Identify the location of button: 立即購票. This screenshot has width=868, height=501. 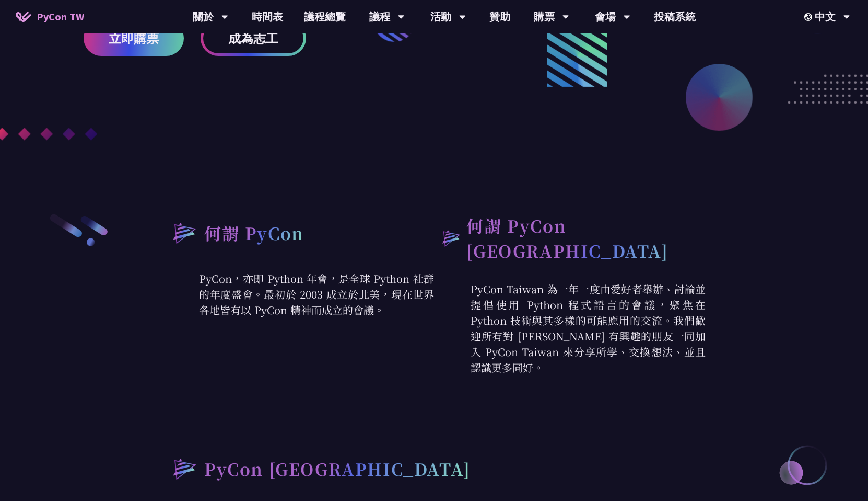
(134, 38).